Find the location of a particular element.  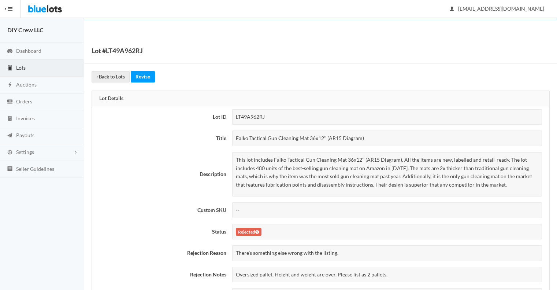

h1: Lot #LT49A962RJ is located at coordinates (117, 51).